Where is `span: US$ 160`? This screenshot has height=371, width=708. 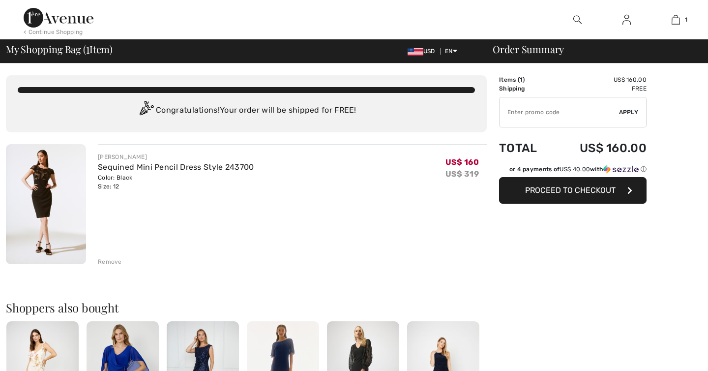
span: US$ 160 is located at coordinates (462, 162).